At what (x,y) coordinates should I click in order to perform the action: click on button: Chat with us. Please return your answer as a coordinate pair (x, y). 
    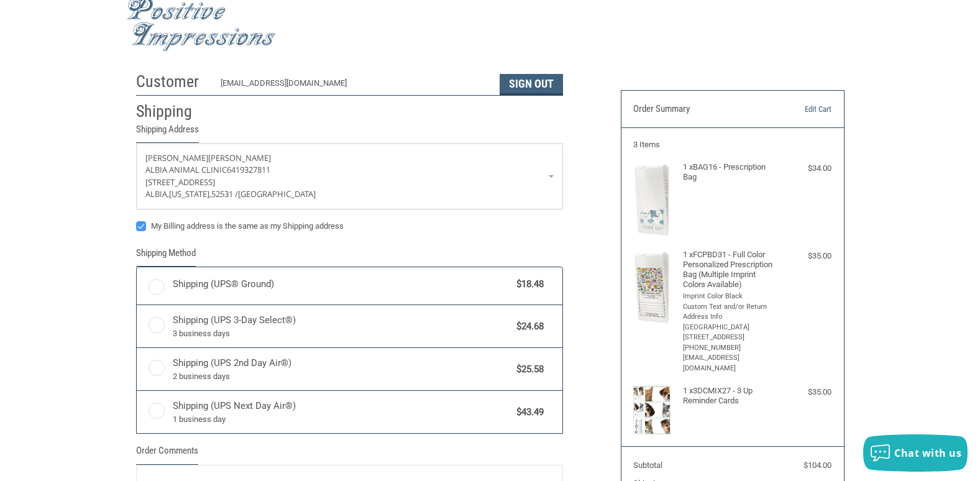
    Looking at the image, I should click on (916, 453).